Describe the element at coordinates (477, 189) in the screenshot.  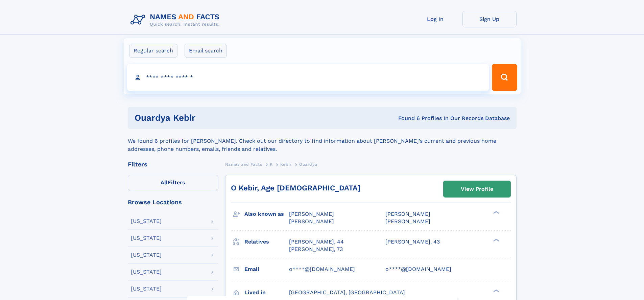
I see `div: View Profile` at that location.